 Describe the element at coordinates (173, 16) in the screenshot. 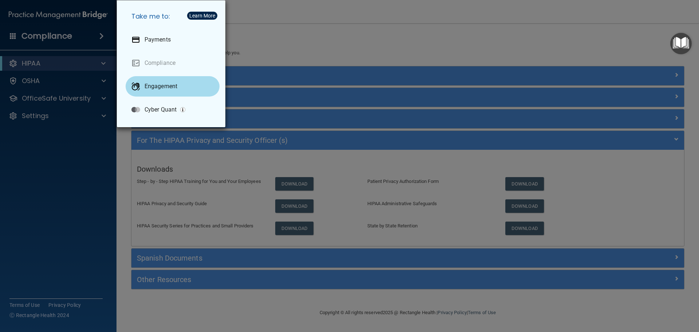

I see `h5: Take me to:` at that location.